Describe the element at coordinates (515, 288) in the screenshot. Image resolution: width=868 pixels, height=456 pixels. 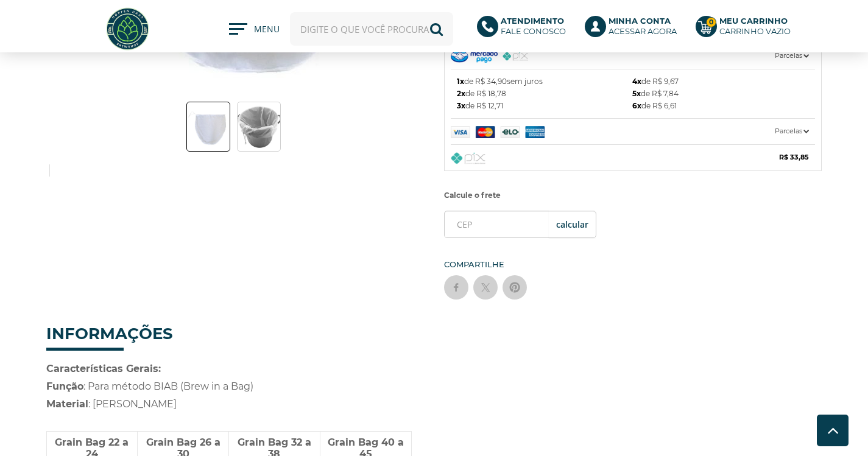
I see `img: pinterest sharing button` at that location.